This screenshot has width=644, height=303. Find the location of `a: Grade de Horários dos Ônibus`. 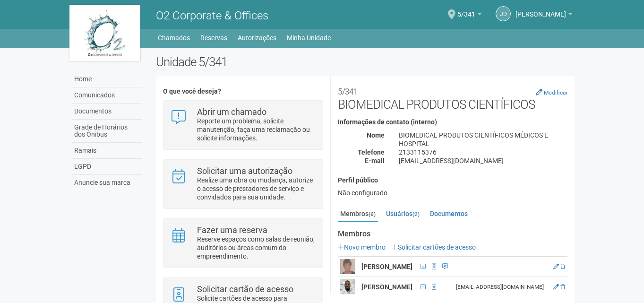

a: Grade de Horários dos Ônibus is located at coordinates (107, 131).